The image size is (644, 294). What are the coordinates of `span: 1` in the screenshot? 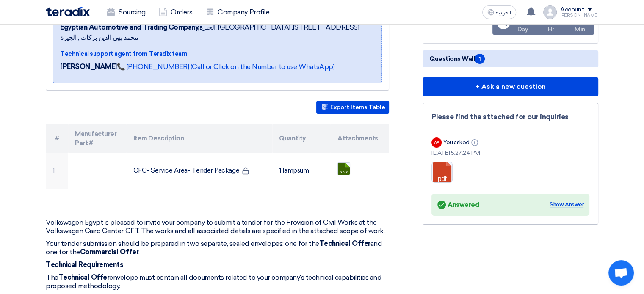 It's located at (479, 59).